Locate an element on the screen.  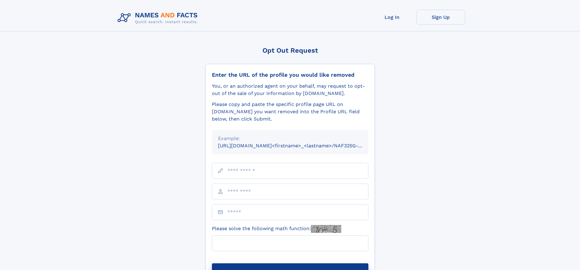
img: Logo Names and Facts is located at coordinates (159, 18).